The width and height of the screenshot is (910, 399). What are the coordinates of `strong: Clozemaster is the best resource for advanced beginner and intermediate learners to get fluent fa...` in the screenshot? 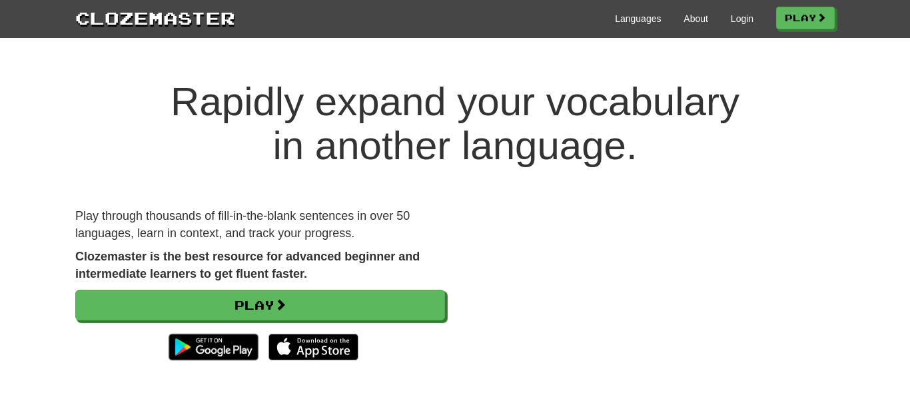 It's located at (247, 265).